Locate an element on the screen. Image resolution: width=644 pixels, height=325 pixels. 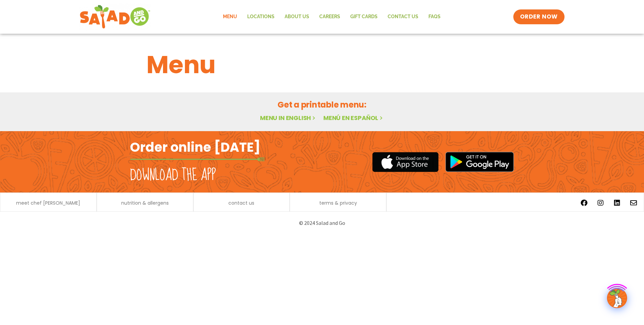
h2: Get a printable menu: is located at coordinates (322, 104).